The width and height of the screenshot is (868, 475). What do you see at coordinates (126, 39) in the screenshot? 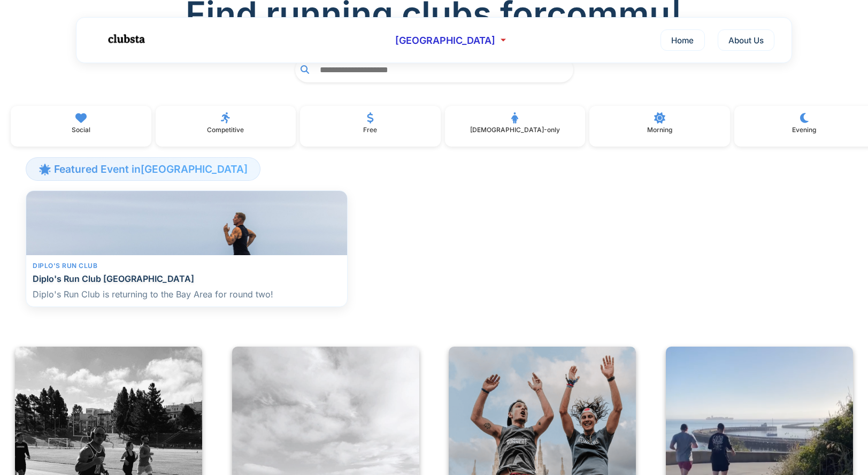
I see `img: Logo` at bounding box center [126, 39].